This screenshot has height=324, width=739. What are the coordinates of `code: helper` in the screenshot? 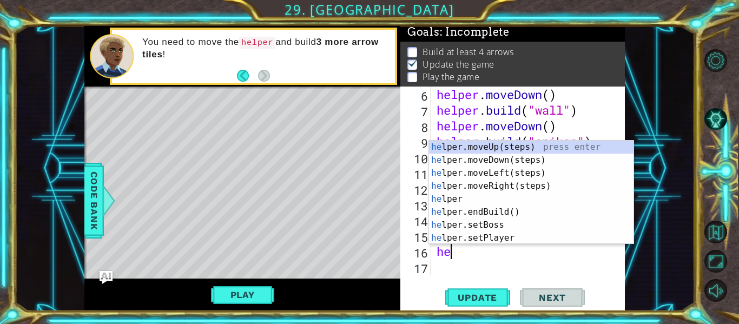 It's located at (257, 43).